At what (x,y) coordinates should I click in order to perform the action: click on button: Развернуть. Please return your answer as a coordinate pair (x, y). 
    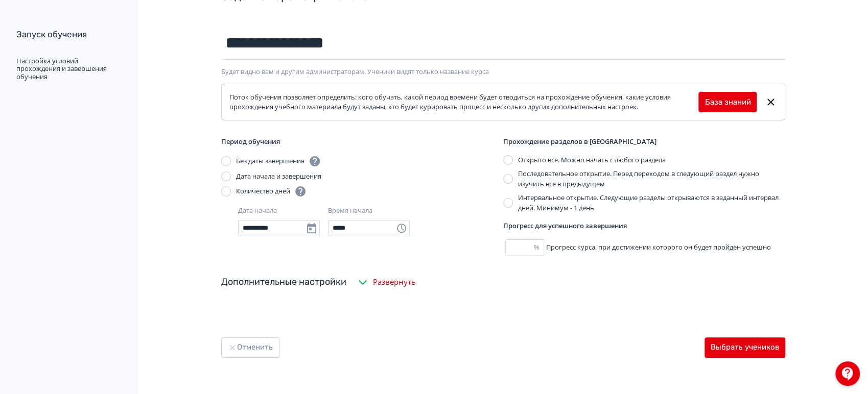
    Looking at the image, I should click on (386, 283).